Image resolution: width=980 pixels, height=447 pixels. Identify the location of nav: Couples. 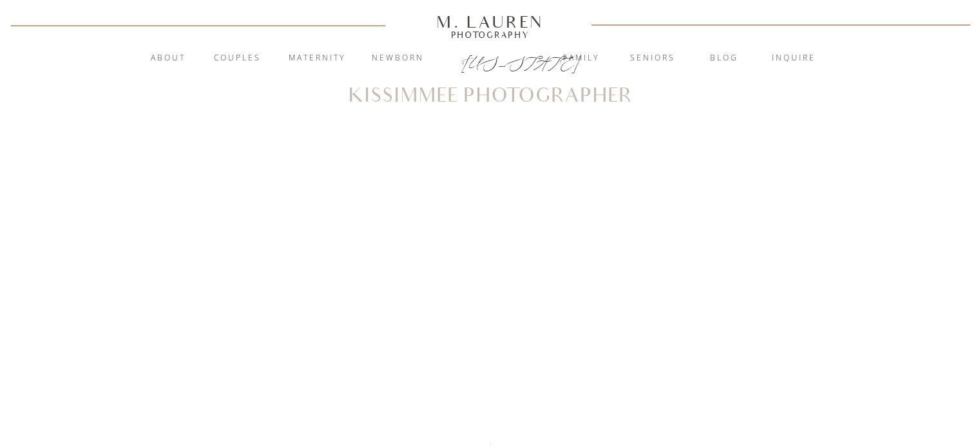
(238, 58).